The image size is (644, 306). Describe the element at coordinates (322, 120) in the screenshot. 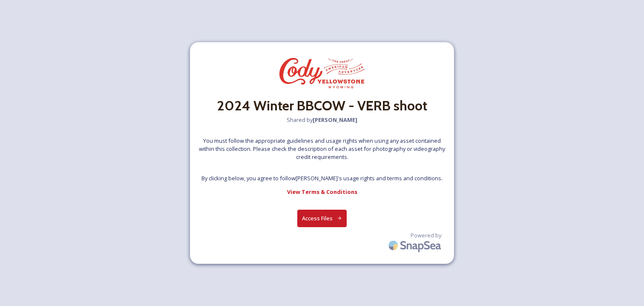

I see `span: Shared by` at that location.